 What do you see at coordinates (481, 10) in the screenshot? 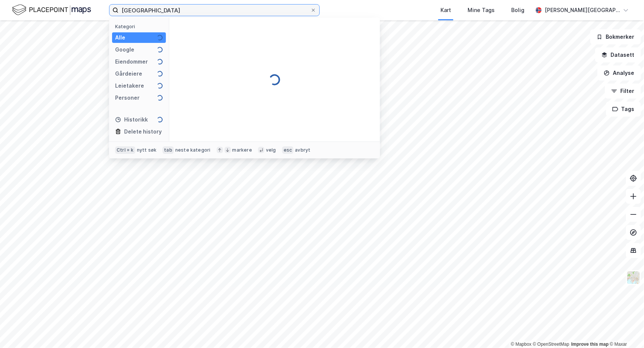
I see `div: Mine Tags` at bounding box center [481, 10].